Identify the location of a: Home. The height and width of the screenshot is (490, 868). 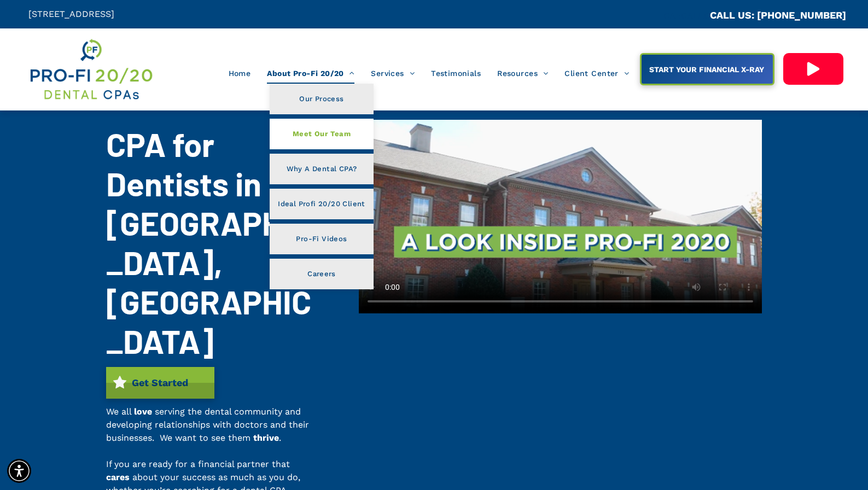
(240, 73).